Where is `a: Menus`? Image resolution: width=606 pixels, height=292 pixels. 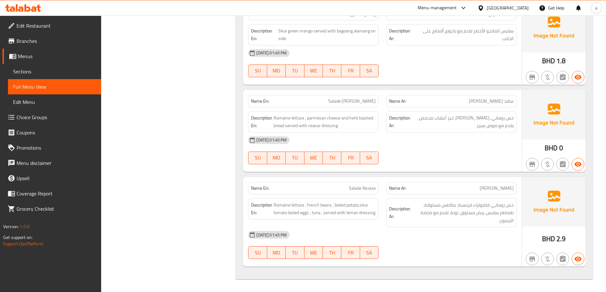
a: Menus is located at coordinates (52, 56).